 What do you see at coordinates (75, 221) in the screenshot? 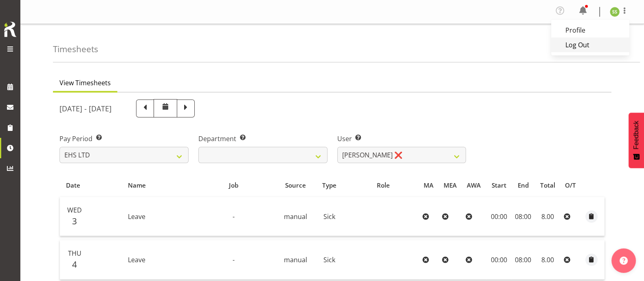
I see `span: 3` at bounding box center [75, 221].